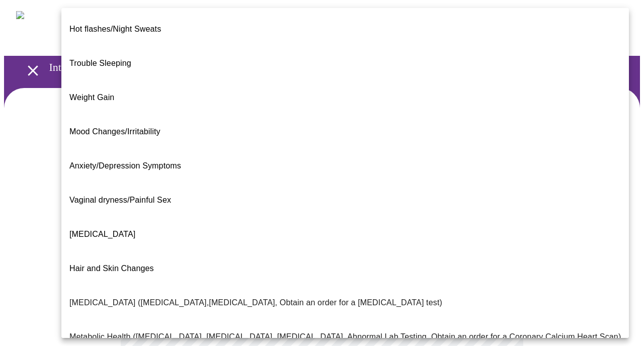  Describe the element at coordinates (91, 97) in the screenshot. I see `span: Weight Gain` at that location.